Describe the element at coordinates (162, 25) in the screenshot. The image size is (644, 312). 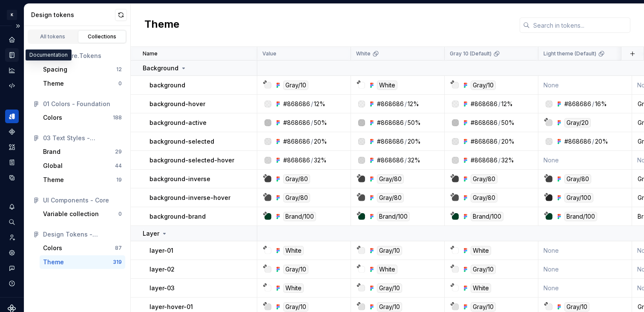
I see `h2: Theme` at that location.